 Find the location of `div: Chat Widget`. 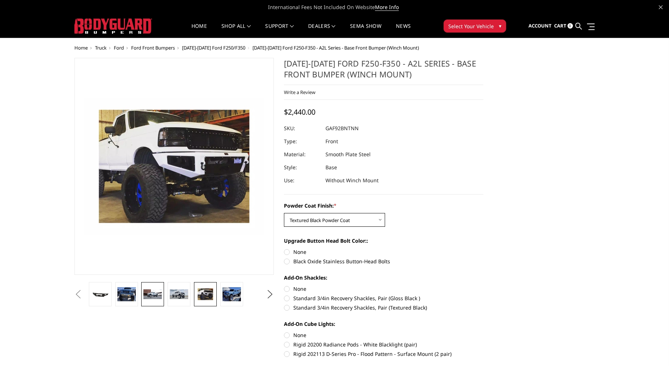

div: Chat Widget is located at coordinates (651, 348).